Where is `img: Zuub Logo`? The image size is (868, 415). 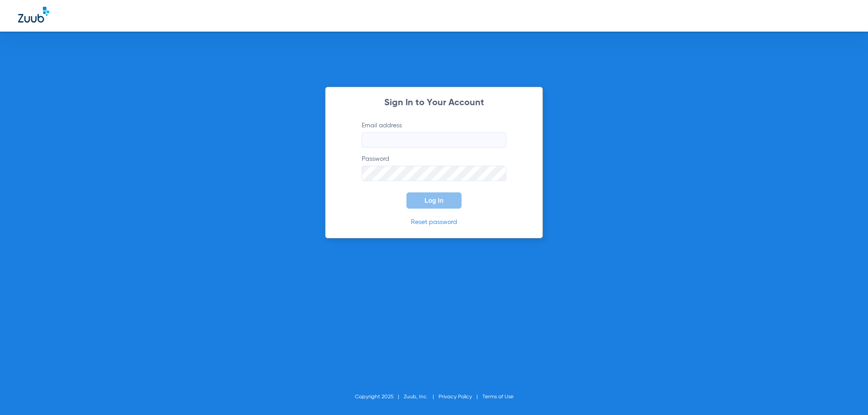
img: Zuub Logo is located at coordinates (33, 15).